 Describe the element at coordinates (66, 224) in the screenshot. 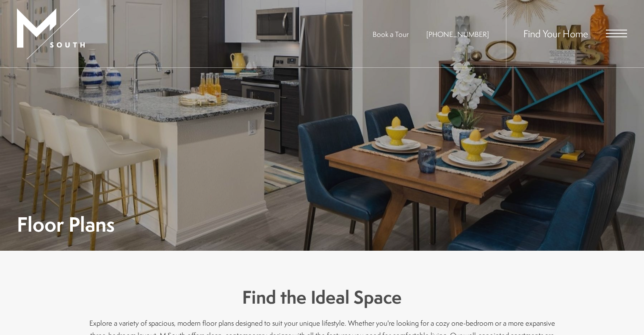

I see `h1: Floor Plans` at that location.